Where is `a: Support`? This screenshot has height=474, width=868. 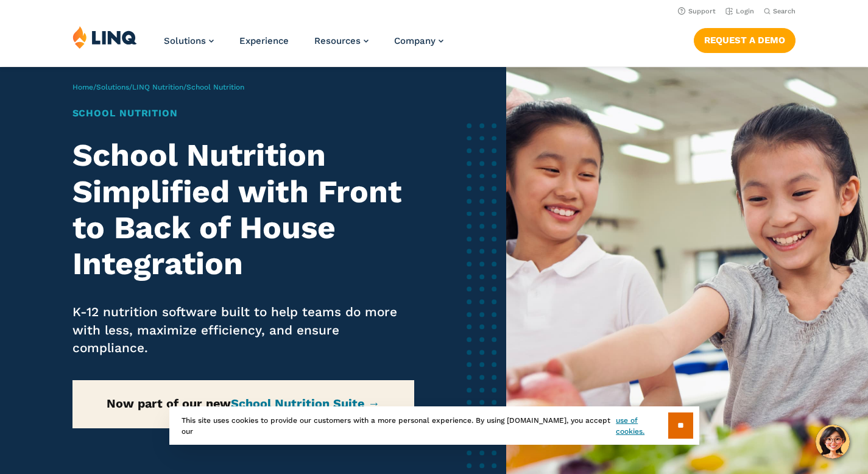
a: Support is located at coordinates (697, 11).